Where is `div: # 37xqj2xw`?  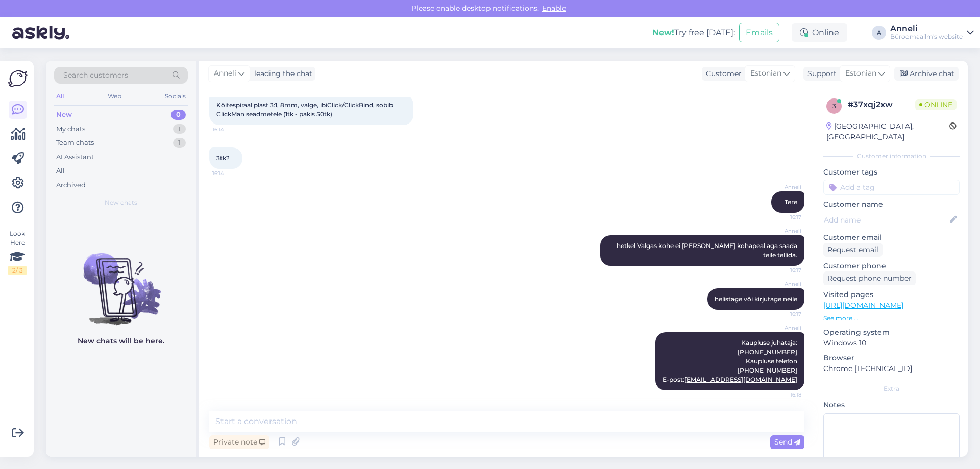
div: # 37xqj2xw is located at coordinates (881, 104).